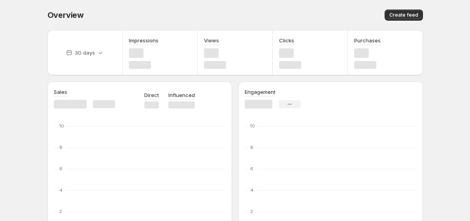 The height and width of the screenshot is (221, 470). What do you see at coordinates (182, 95) in the screenshot?
I see `p: Influenced` at bounding box center [182, 95].